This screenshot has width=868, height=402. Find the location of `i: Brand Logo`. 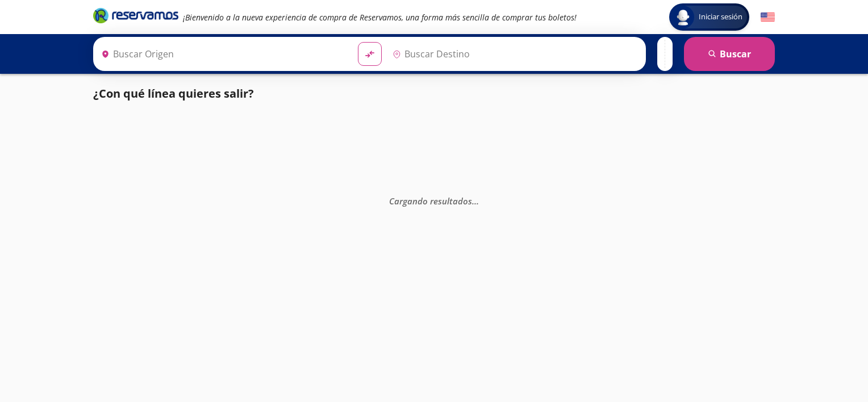

i: Brand Logo is located at coordinates (136, 16).